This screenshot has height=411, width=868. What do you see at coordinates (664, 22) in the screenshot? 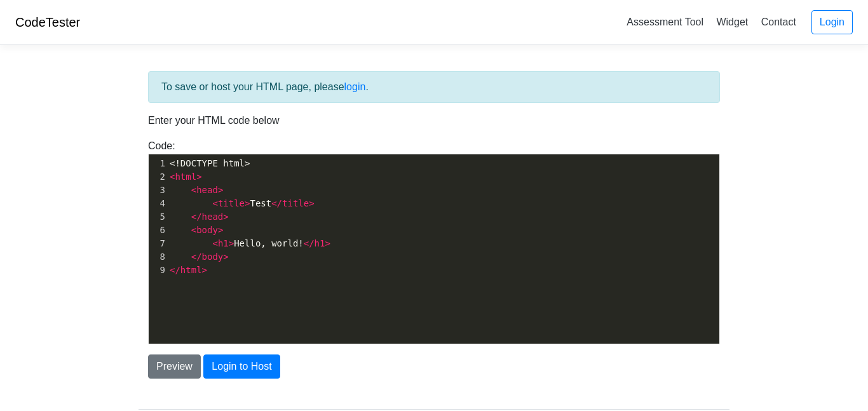
I see `a: Assessment Tool` at bounding box center [664, 22].